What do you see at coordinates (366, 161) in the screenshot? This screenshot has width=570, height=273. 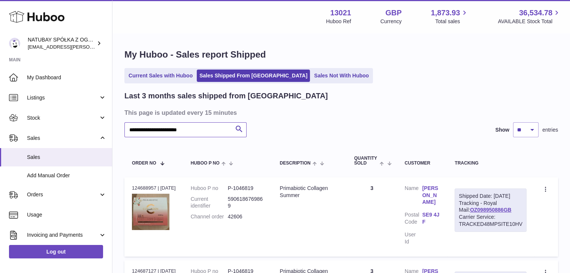 I see `span: Quantity Sold` at bounding box center [366, 161].